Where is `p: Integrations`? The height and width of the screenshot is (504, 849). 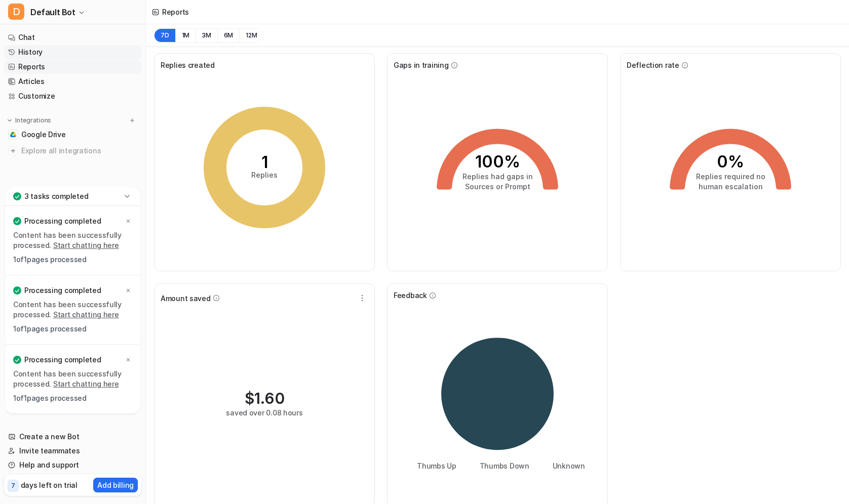 p: Integrations is located at coordinates (33, 120).